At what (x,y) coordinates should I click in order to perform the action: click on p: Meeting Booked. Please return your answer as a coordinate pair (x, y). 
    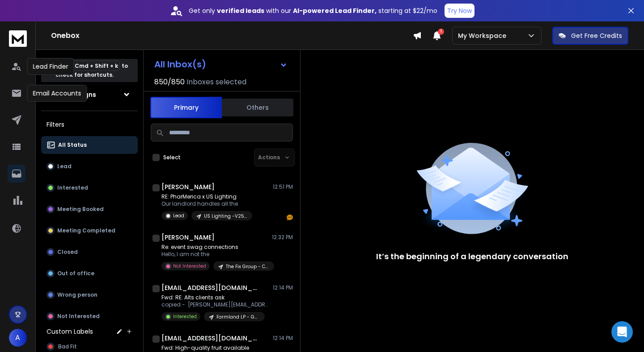
    Looking at the image, I should click on (80, 209).